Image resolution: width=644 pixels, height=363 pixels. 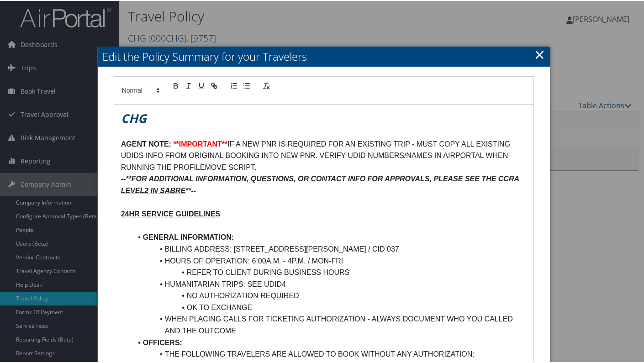 I want to click on h2: Edit the Policy Summary for your Travelers, so click(x=324, y=55).